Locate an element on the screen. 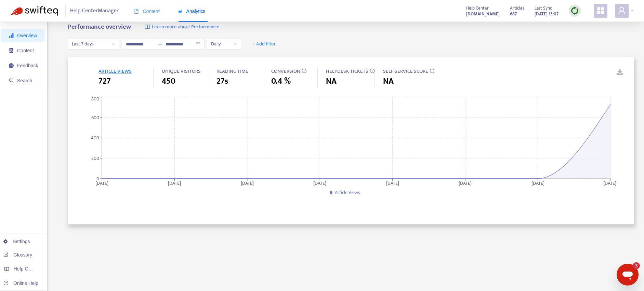 This screenshot has width=644, height=291. tspan: 400 is located at coordinates (95, 138).